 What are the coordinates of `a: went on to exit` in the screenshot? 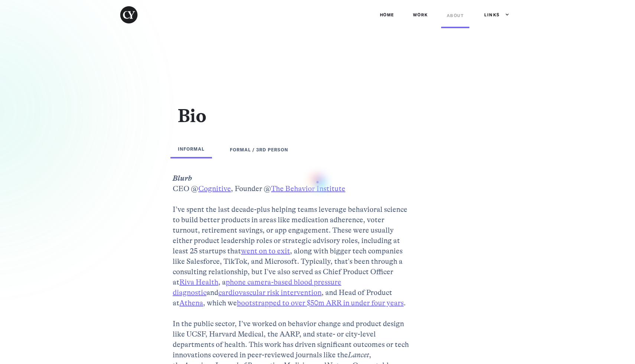 It's located at (265, 251).